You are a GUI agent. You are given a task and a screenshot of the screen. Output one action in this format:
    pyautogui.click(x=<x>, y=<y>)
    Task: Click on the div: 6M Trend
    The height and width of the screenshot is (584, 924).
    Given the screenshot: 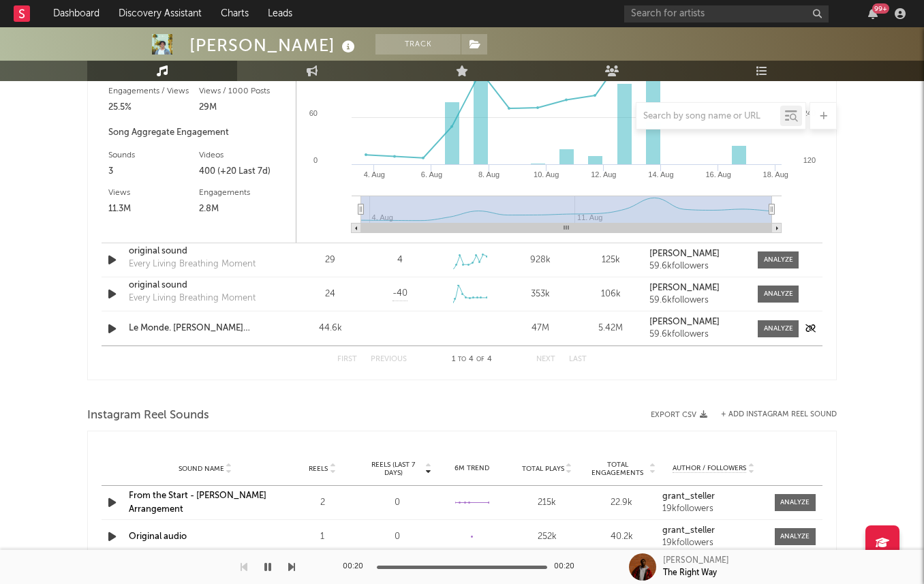 What is the action you would take?
    pyautogui.click(x=473, y=468)
    